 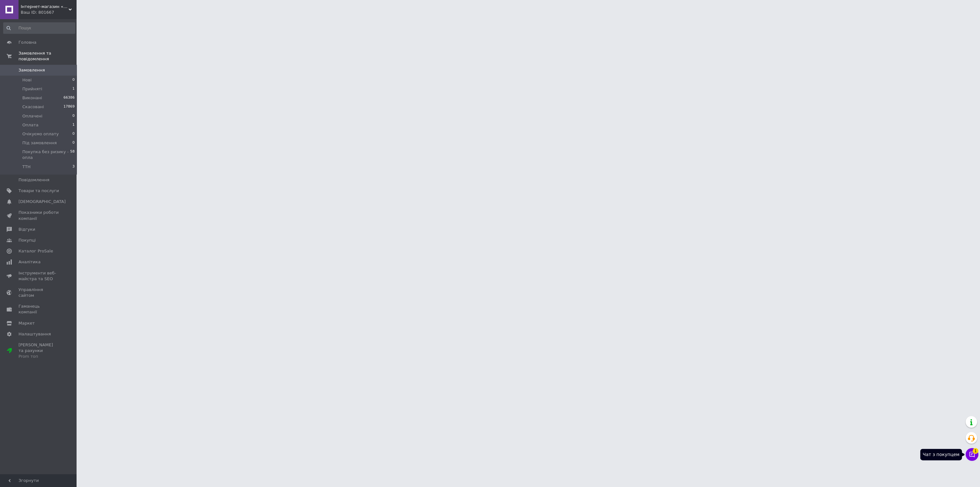 What do you see at coordinates (27, 240) in the screenshot?
I see `span: Покупці` at bounding box center [27, 240].